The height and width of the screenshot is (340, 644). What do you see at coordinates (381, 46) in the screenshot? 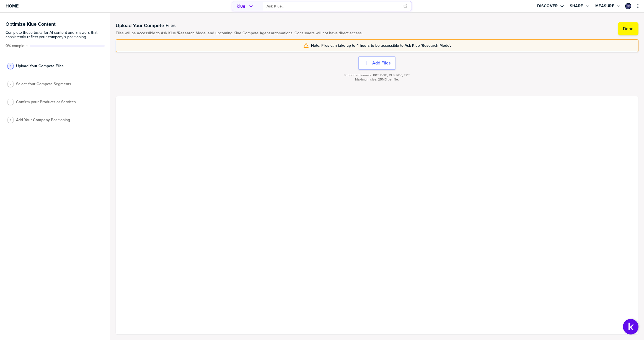
I see `span: Note: Files can take up to 4 hours to be accessible to Ask Klue 'Research Mode'.` at bounding box center [381, 46].